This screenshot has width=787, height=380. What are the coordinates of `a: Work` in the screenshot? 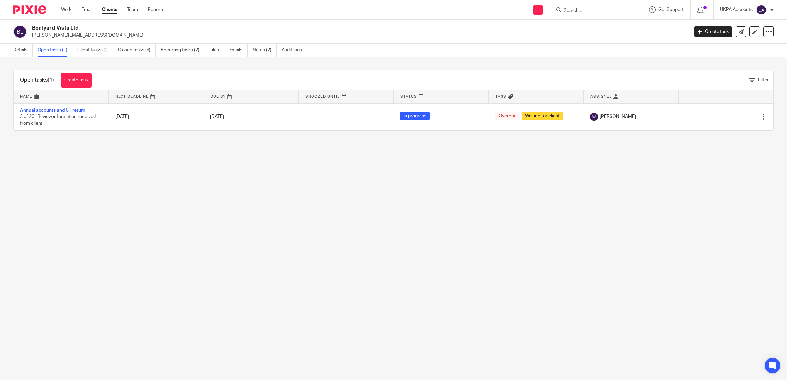 It's located at (66, 10).